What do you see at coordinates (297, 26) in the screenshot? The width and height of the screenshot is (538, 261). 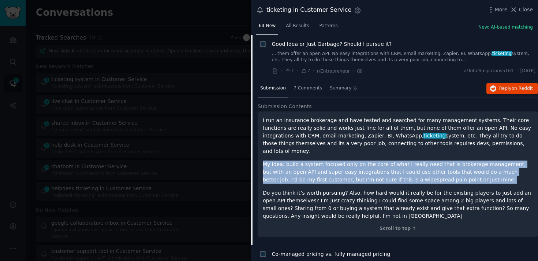 I see `span: All Results` at bounding box center [297, 26].